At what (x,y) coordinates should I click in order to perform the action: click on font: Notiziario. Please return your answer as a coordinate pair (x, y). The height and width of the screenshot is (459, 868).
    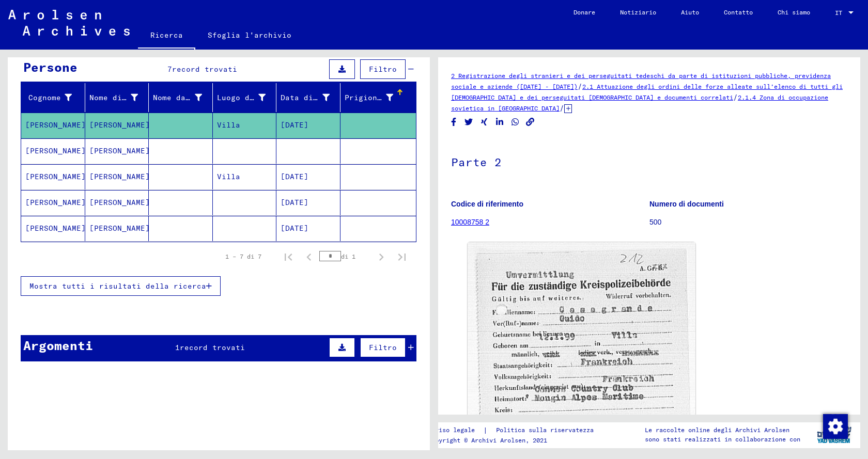
    Looking at the image, I should click on (638, 12).